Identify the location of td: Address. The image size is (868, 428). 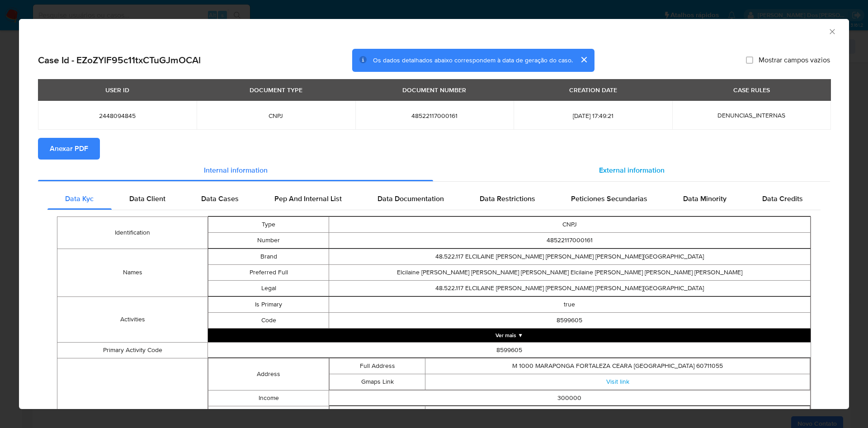
(269, 373).